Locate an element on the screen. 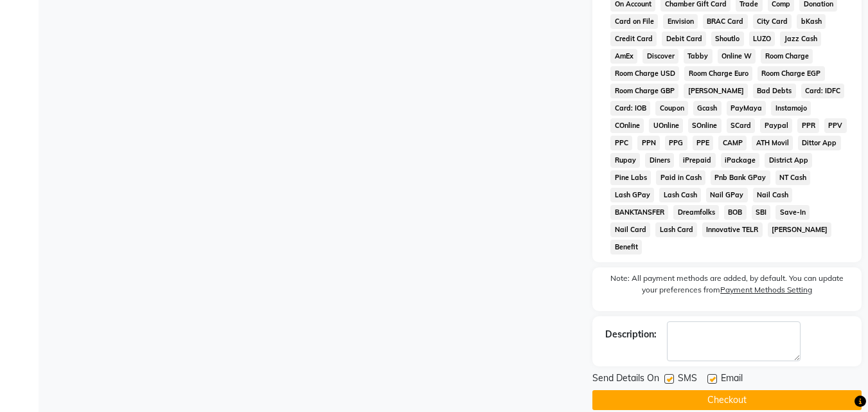  span: Online W is located at coordinates (737, 56).